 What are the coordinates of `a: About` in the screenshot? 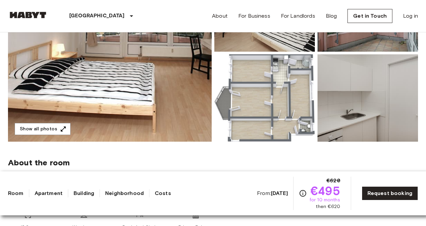 It's located at (220, 16).